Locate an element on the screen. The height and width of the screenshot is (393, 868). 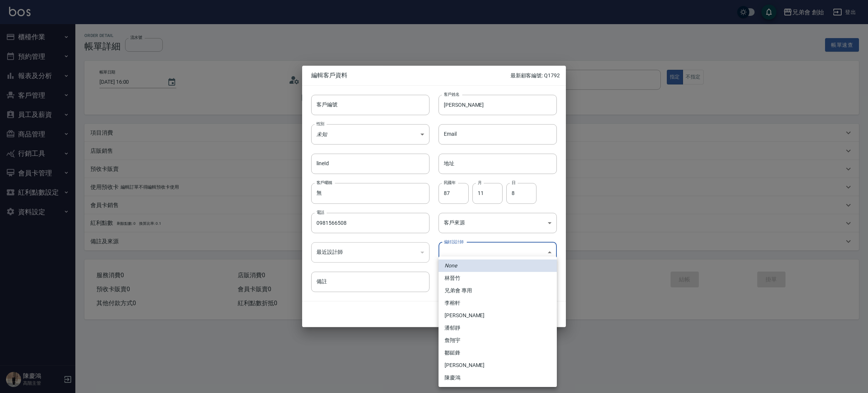
li: 潘郁靜 is located at coordinates (498, 328).